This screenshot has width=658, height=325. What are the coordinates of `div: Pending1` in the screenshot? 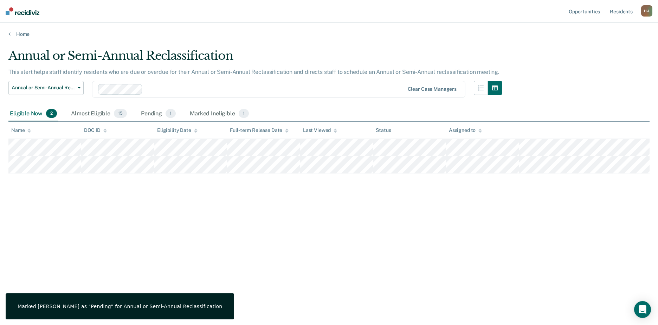 It's located at (158, 114).